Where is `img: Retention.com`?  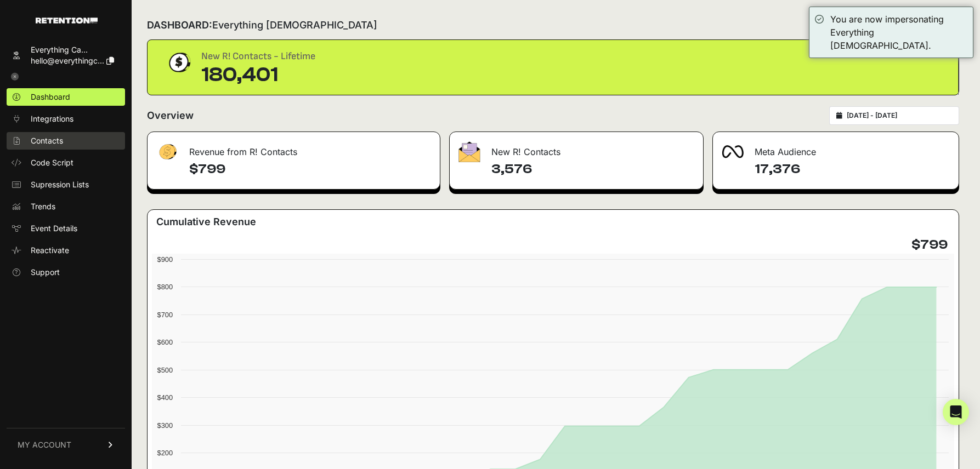 img: Retention.com is located at coordinates (66, 21).